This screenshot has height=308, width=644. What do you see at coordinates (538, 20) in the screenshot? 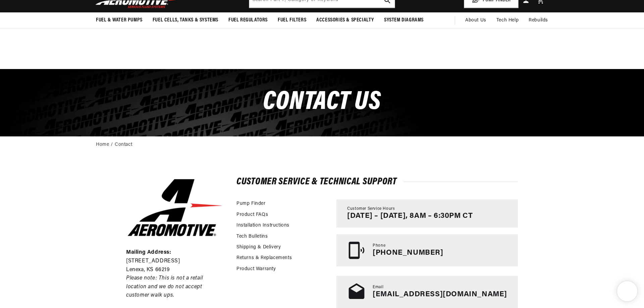
I see `span: Rebuilds` at bounding box center [538, 20].